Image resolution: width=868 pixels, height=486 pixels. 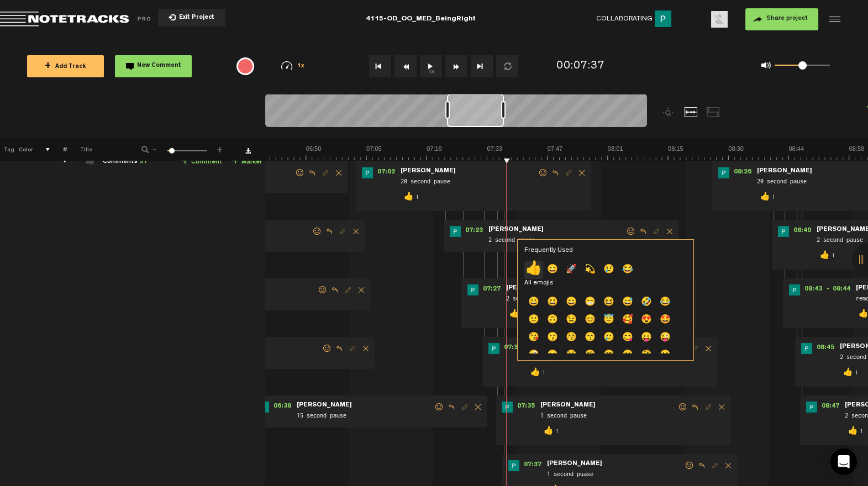 I want to click on a: Comment, so click(x=202, y=162).